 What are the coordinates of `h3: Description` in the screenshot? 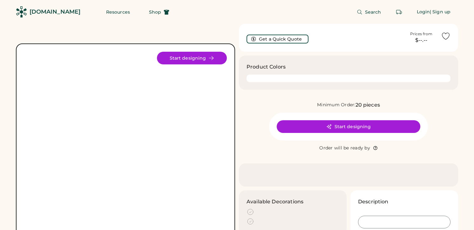 It's located at (374, 202).